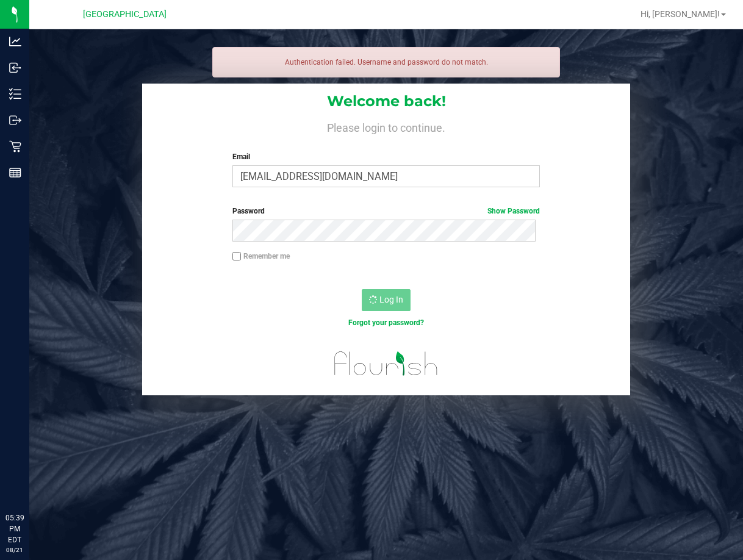 The image size is (743, 560). I want to click on inline-svg: Reports, so click(16, 172).